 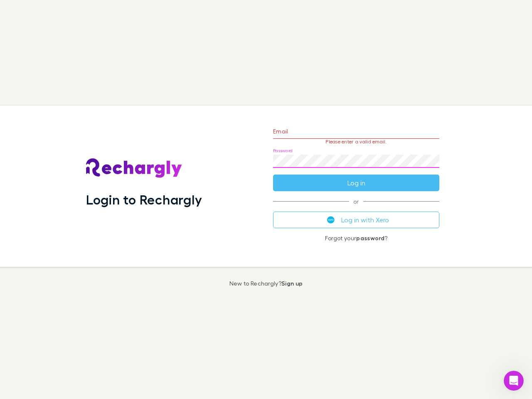 What do you see at coordinates (292, 283) in the screenshot?
I see `a: Sign up` at bounding box center [292, 283].